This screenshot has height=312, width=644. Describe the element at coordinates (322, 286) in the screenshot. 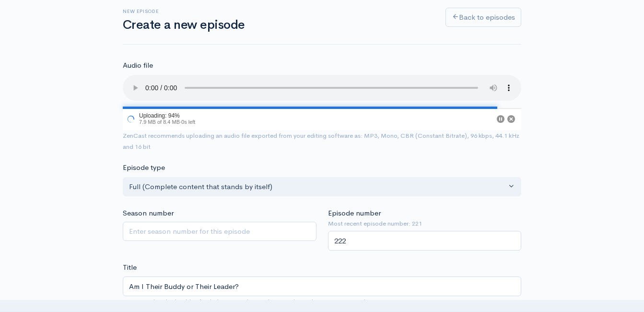

I see `input: What is the episode's title?` at that location.